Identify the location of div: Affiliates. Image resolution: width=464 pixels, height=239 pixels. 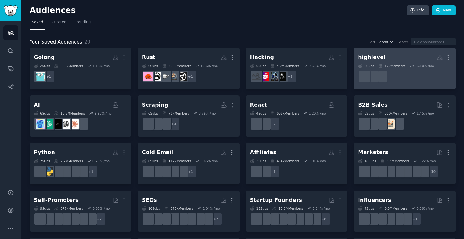
(263, 152).